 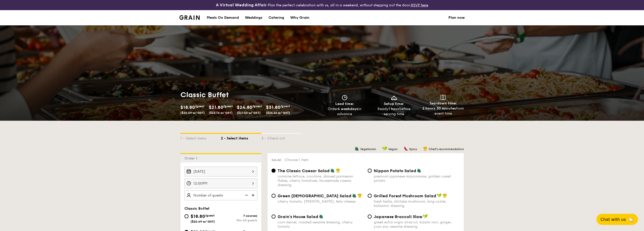 What do you see at coordinates (276, 18) in the screenshot?
I see `a: Catering` at bounding box center [276, 18].